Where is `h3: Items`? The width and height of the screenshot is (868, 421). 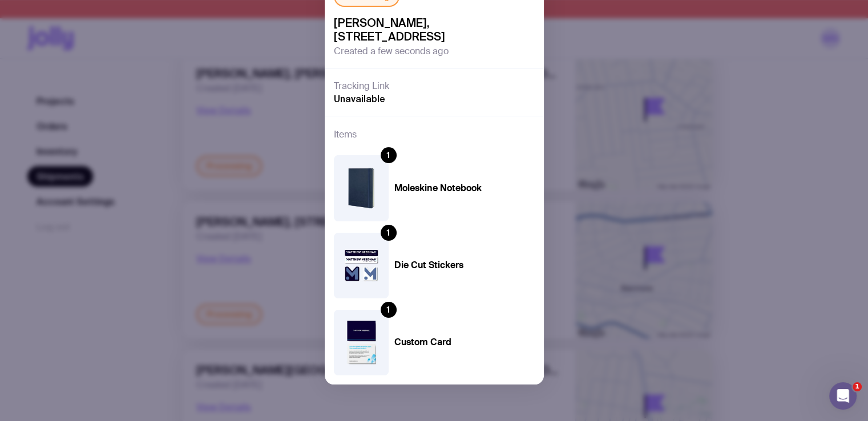 h3: Items is located at coordinates (345, 134).